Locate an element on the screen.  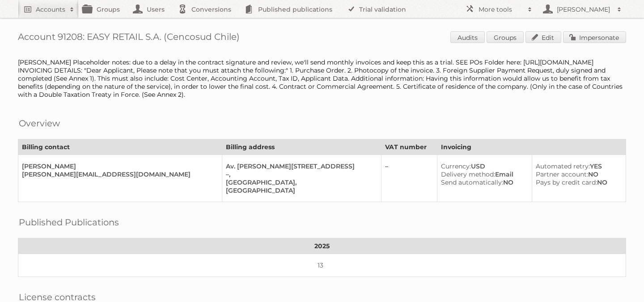
th: Invoicing is located at coordinates (531, 147).